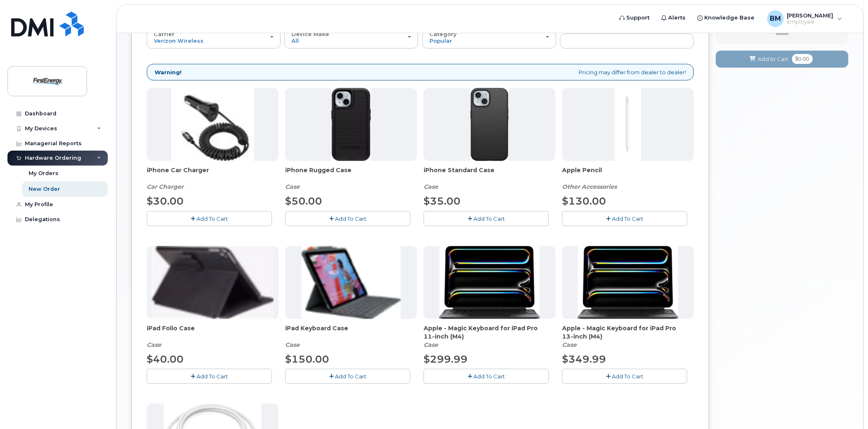  I want to click on div: Apple - Magic Keyboard for iPad Pro 11‑inch (M4), so click(490, 336).